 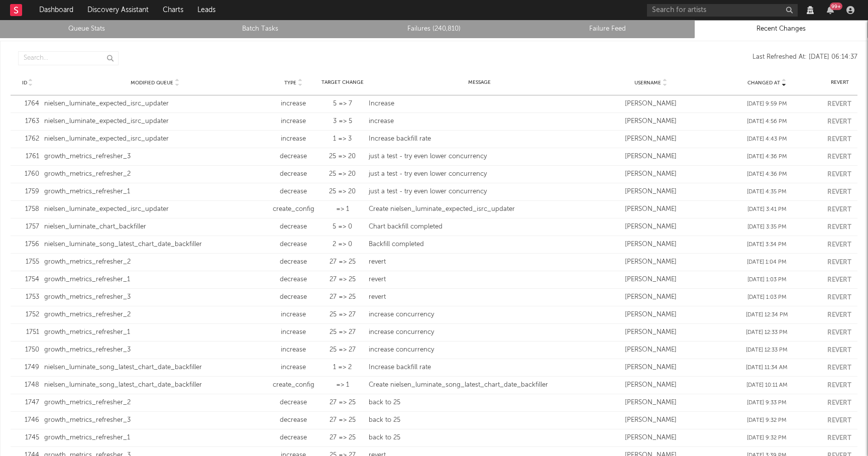 What do you see at coordinates (342, 122) in the screenshot?
I see `div: 3 => 5` at bounding box center [342, 122].